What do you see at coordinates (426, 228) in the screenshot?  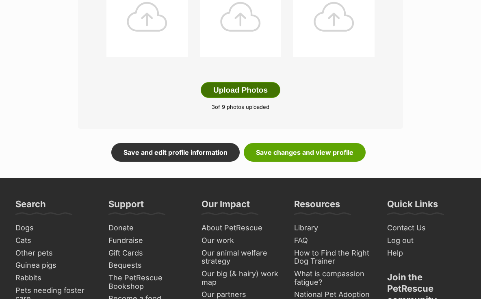 I see `a: Contact Us` at bounding box center [426, 228].